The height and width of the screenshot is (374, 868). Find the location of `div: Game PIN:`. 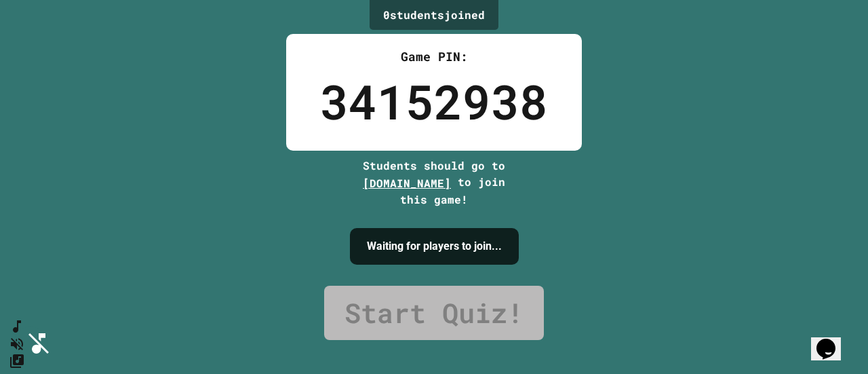

div: Game PIN: is located at coordinates (434, 56).